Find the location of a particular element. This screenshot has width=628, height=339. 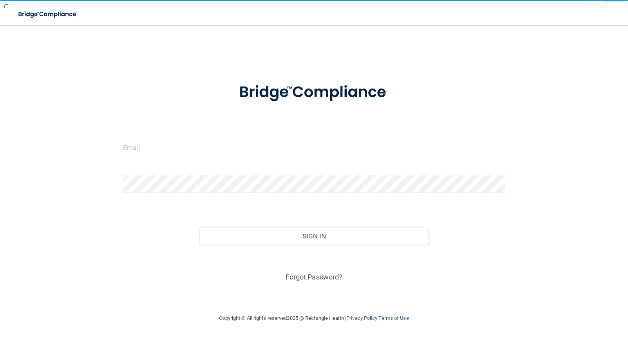

a: Forgot Password? is located at coordinates (314, 277).